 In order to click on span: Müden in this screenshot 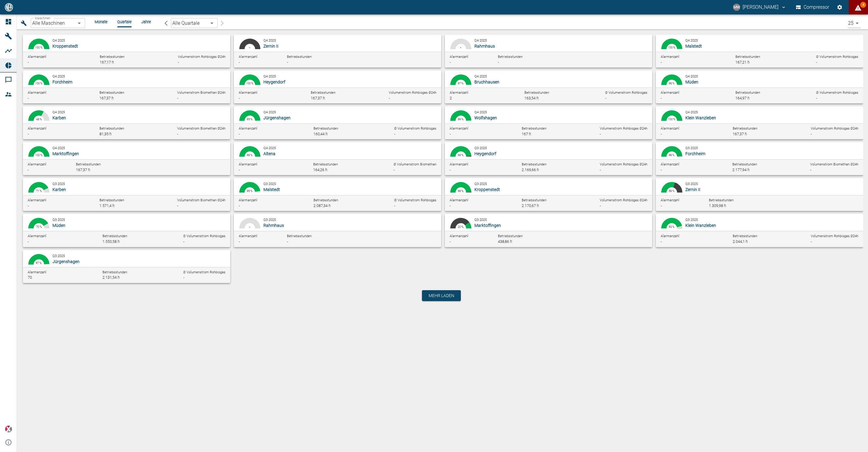, I will do `click(692, 82)`.